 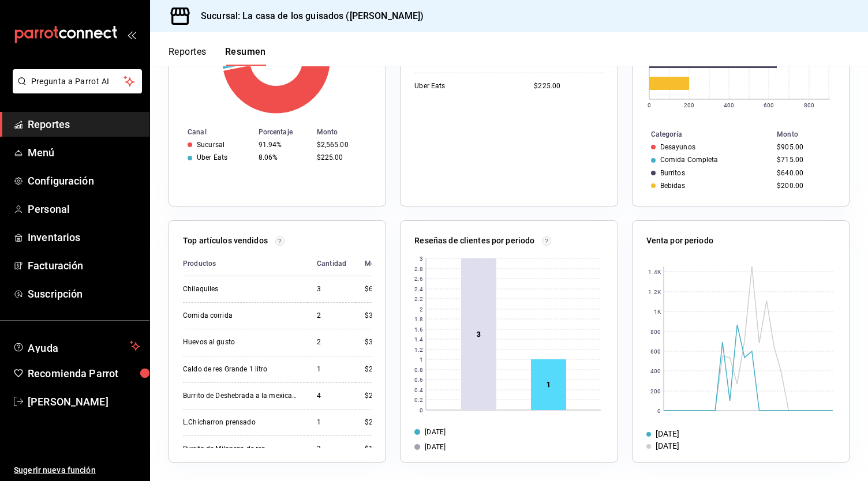 What do you see at coordinates (241, 315) in the screenshot?
I see `div: Comida corrida` at bounding box center [241, 315].